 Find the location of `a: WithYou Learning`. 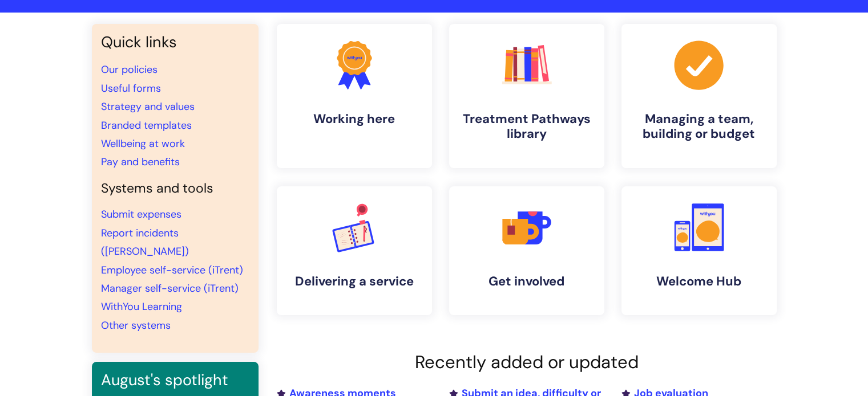

a: WithYou Learning is located at coordinates (142, 307).